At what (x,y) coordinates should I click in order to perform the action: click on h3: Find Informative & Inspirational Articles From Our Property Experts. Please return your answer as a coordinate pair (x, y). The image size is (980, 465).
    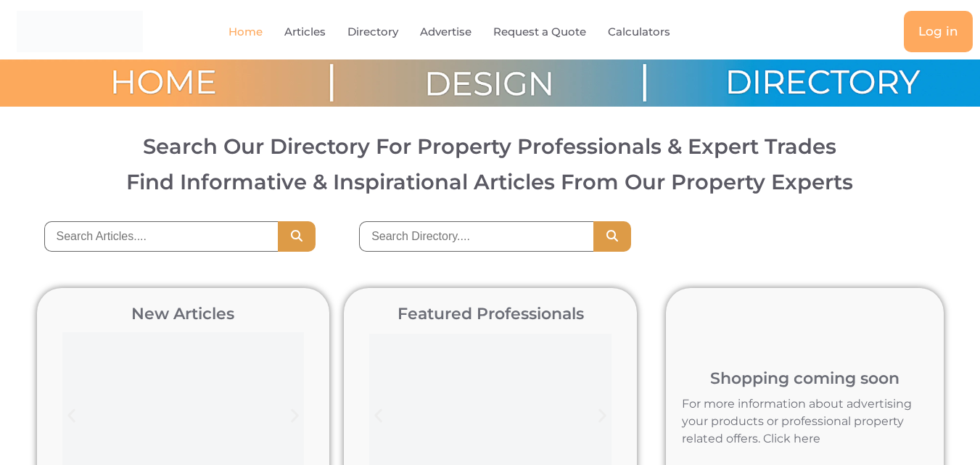
    Looking at the image, I should click on (490, 181).